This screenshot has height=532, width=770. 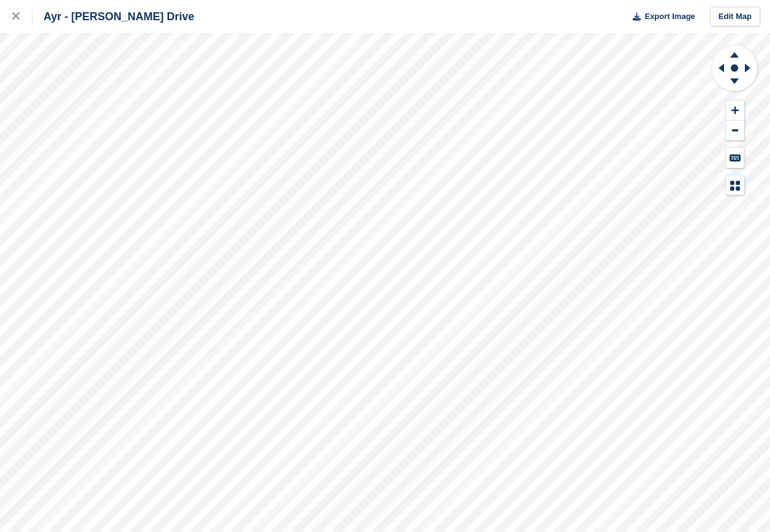 What do you see at coordinates (670, 16) in the screenshot?
I see `span: Export Image` at bounding box center [670, 16].